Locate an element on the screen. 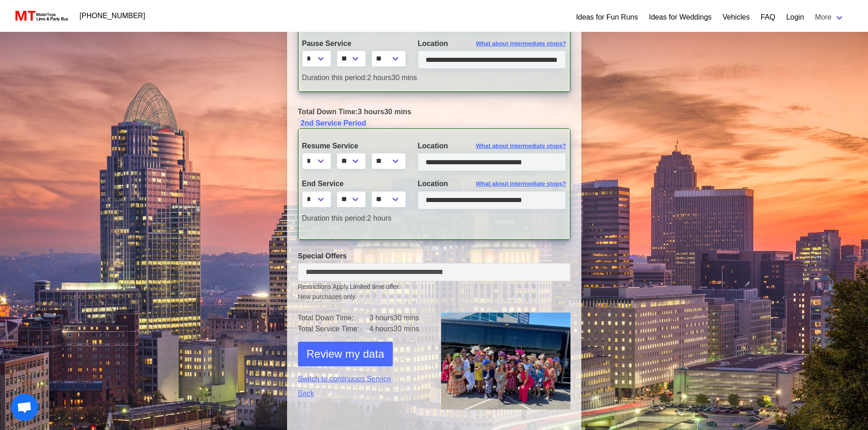  a: Open chat is located at coordinates (24, 407).